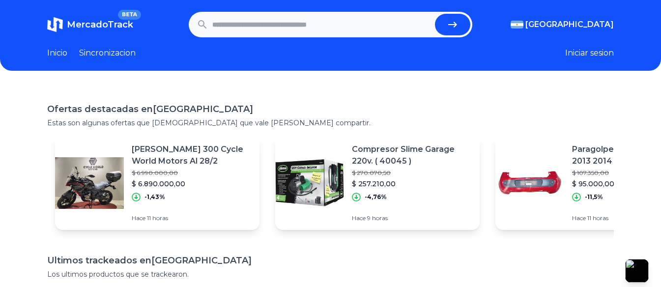  Describe the element at coordinates (412, 173) in the screenshot. I see `p: $ 270.070,50` at that location.